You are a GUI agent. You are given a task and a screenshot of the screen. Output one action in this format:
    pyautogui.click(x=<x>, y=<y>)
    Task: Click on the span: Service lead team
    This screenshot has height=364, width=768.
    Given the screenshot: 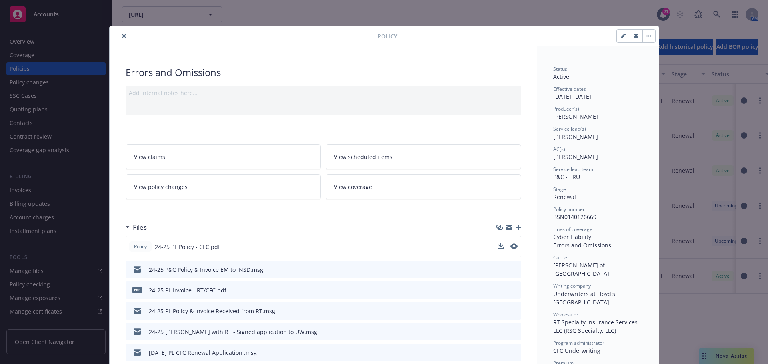 What is the action you would take?
    pyautogui.click(x=573, y=169)
    